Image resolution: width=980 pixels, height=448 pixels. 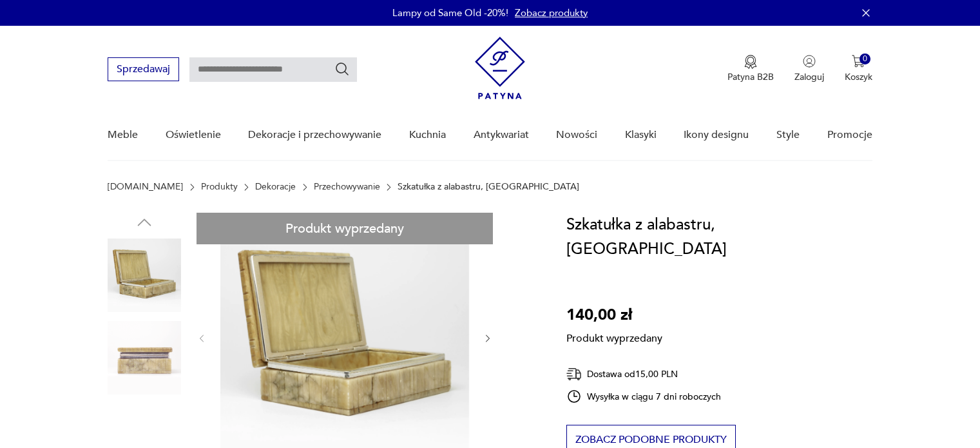 What do you see at coordinates (275, 187) in the screenshot?
I see `a: Dekoracje` at bounding box center [275, 187].